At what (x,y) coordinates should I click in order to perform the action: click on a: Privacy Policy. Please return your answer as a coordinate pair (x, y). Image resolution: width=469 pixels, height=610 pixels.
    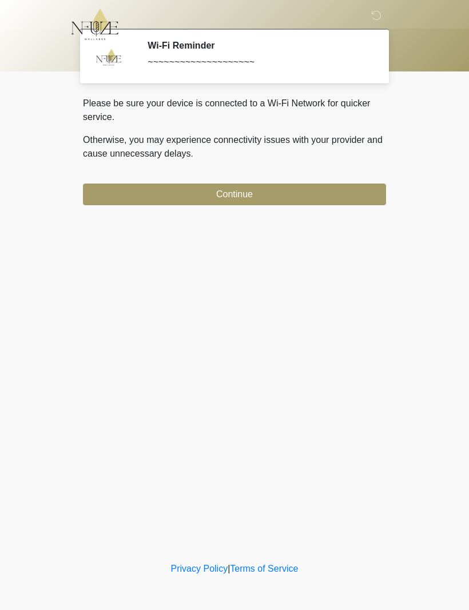
    Looking at the image, I should click on (200, 569).